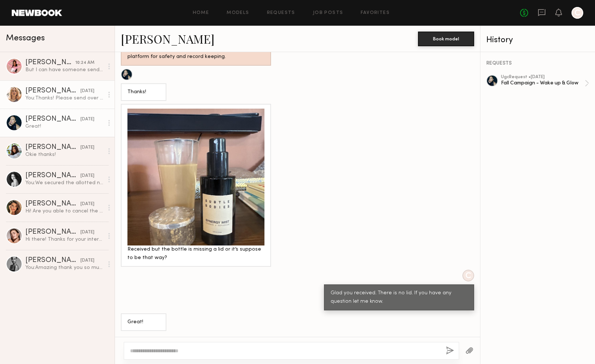 Image resolution: width=595 pixels, height=364 pixels. Describe the element at coordinates (196, 254) in the screenshot. I see `div: Received but the bottle is missing a lid or it’s suppose to be that way?` at that location.